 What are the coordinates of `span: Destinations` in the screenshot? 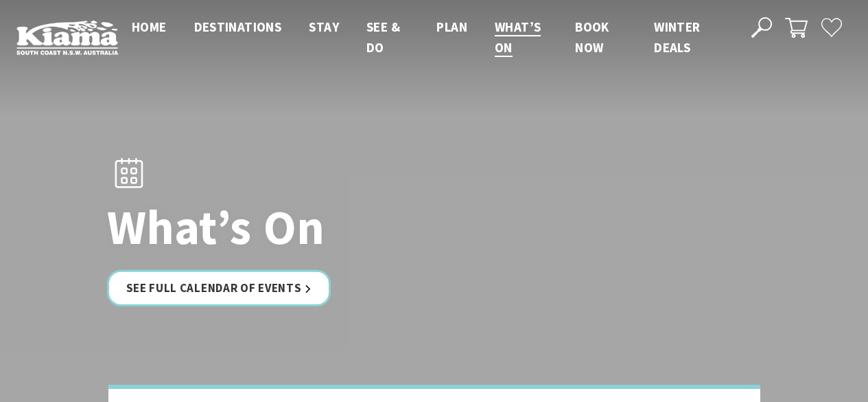 It's located at (238, 27).